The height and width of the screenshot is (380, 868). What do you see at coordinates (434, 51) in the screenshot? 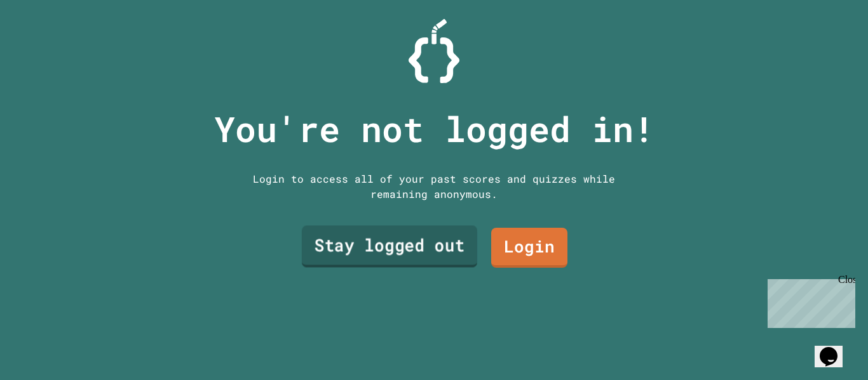
I see `img: Logo.svg` at bounding box center [434, 51].